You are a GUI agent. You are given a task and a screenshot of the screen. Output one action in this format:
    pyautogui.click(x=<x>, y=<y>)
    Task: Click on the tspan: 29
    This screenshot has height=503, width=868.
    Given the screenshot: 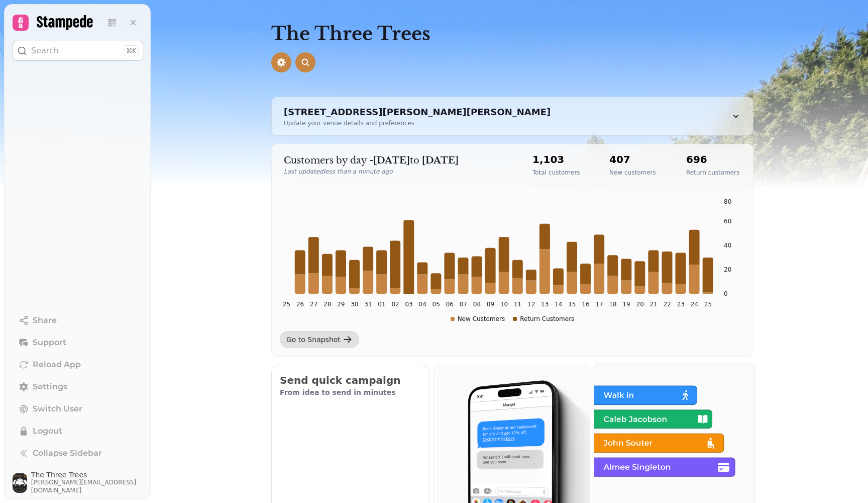 What is the action you would take?
    pyautogui.click(x=340, y=304)
    